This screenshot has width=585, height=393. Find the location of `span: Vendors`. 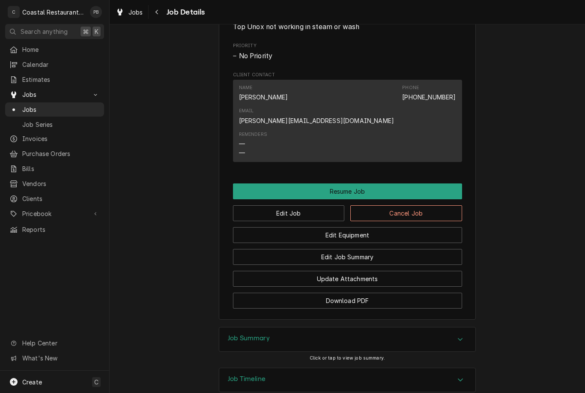

span: Vendors is located at coordinates (61, 183).